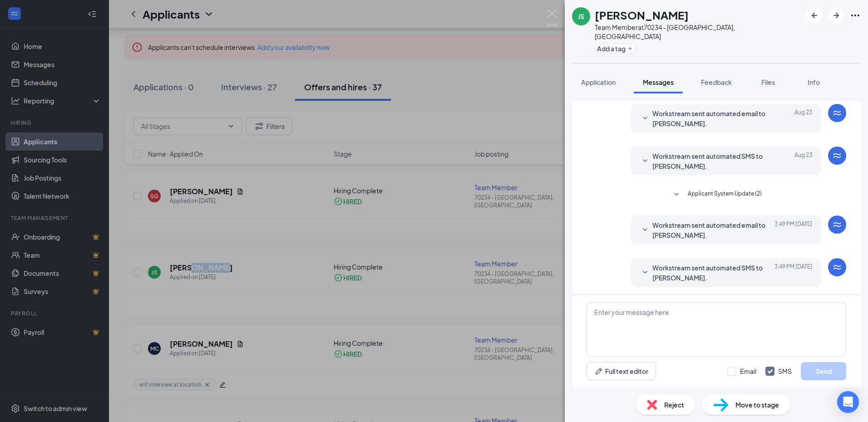  What do you see at coordinates (621, 371) in the screenshot?
I see `button: Full text editorPen` at bounding box center [621, 371].